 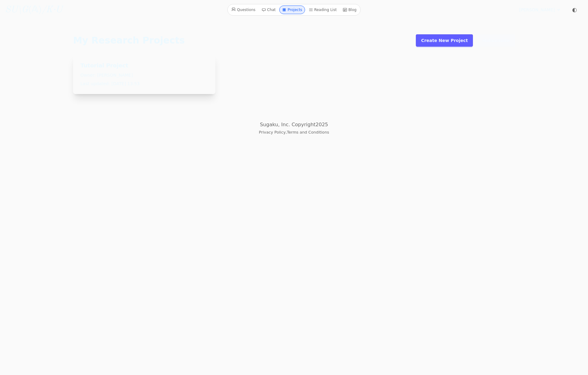 What do you see at coordinates (323, 10) in the screenshot?
I see `a: Reading List` at bounding box center [323, 10].